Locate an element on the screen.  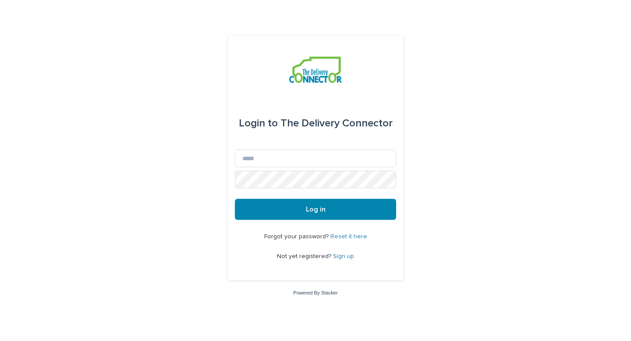
span: Log in is located at coordinates (316, 209).